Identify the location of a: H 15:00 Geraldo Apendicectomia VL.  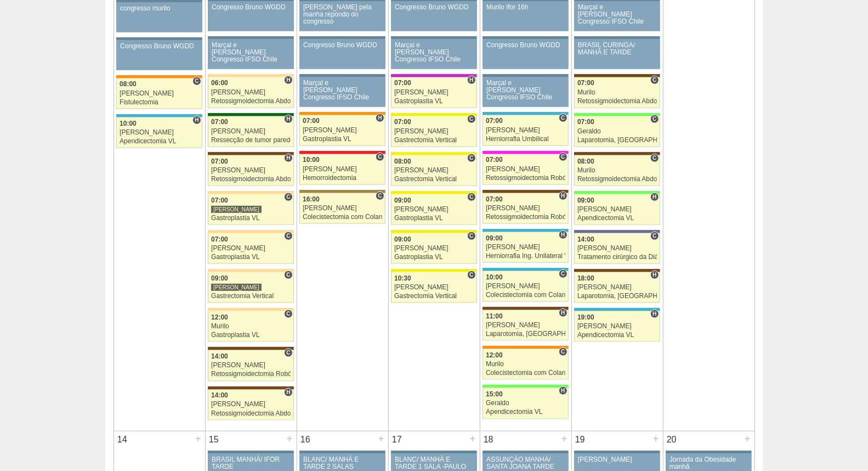
(526, 403).